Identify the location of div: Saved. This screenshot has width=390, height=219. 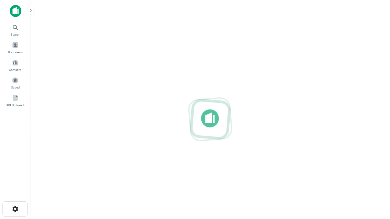
(15, 83).